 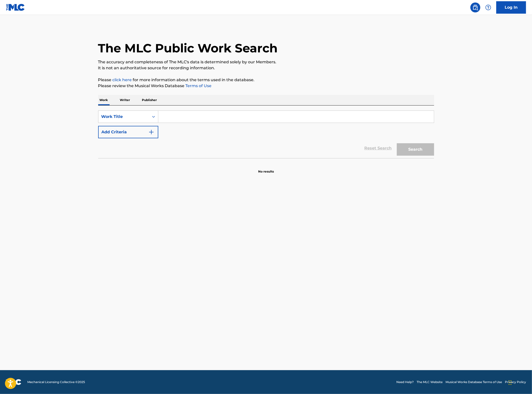 I want to click on a: Need Help?, so click(x=405, y=382).